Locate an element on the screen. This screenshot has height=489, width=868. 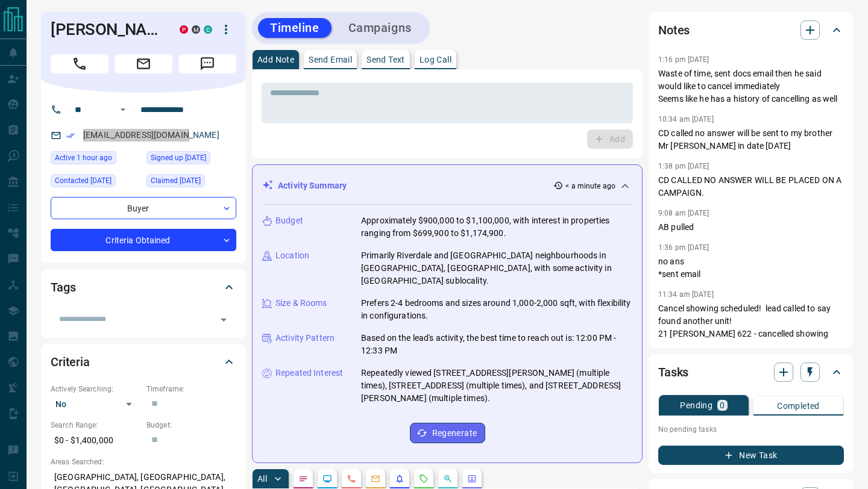
div: property.ca is located at coordinates (184, 29).